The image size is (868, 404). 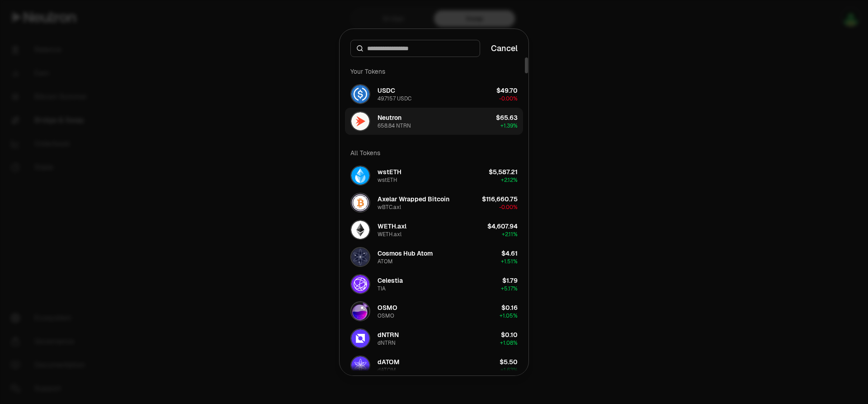 I want to click on div: wBTC.axl, so click(x=389, y=207).